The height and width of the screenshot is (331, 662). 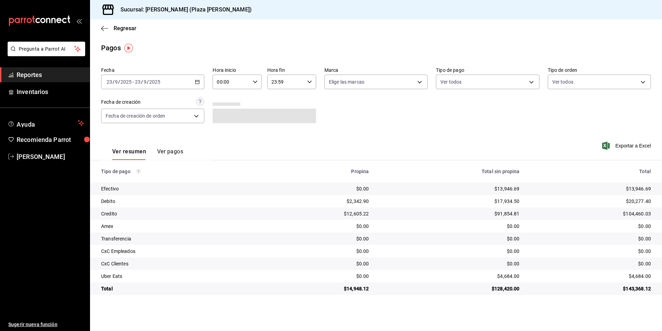 I want to click on div: $17,934.50, so click(x=450, y=201).